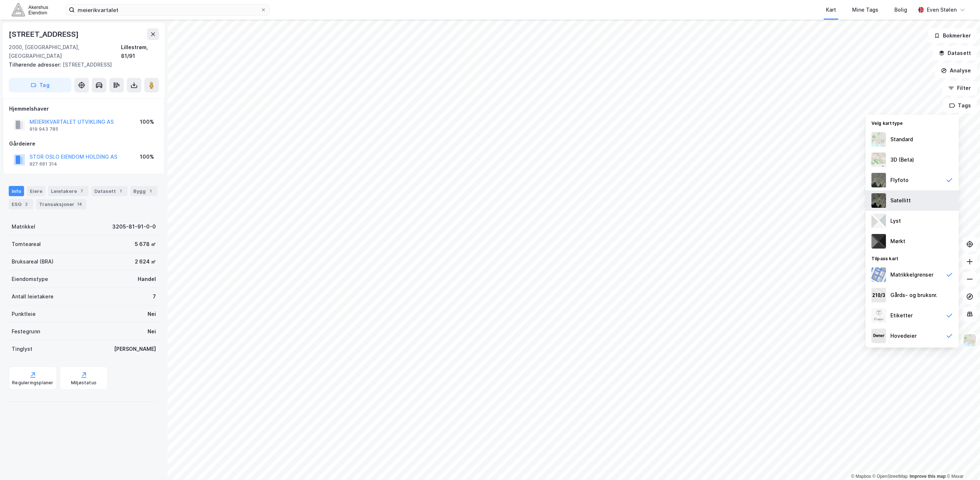  I want to click on a: OpenStreetMap, so click(890, 477).